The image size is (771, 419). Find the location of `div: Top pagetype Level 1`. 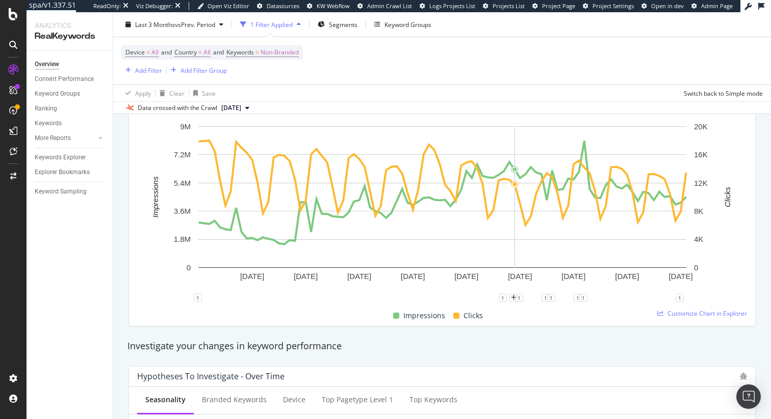

div: Top pagetype Level 1 is located at coordinates (357, 400).